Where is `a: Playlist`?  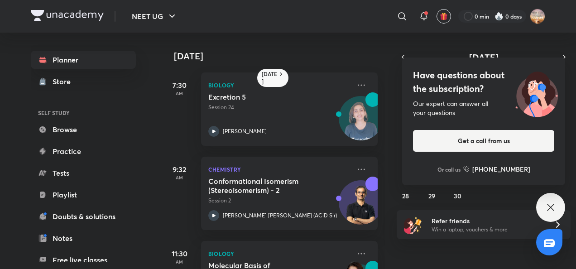
a: Playlist is located at coordinates (83, 195).